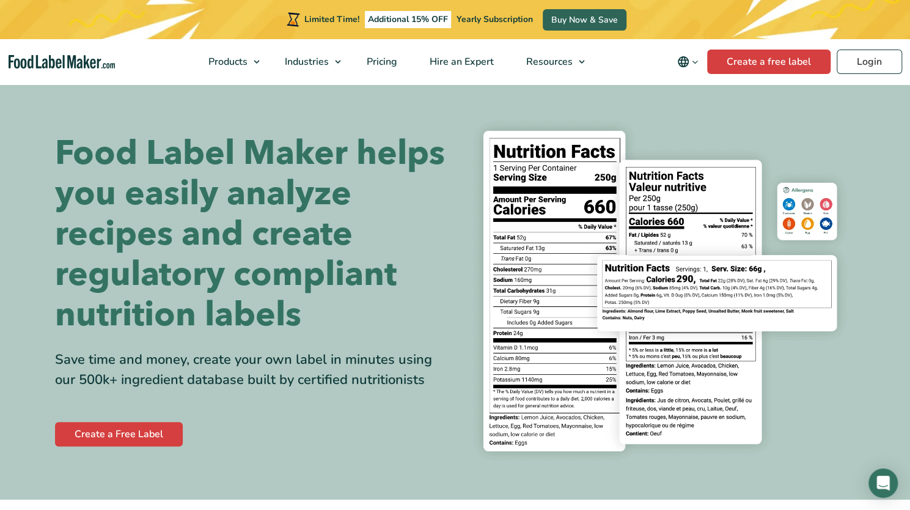 The width and height of the screenshot is (910, 510). Describe the element at coordinates (380, 62) in the screenshot. I see `span: Pricing` at that location.